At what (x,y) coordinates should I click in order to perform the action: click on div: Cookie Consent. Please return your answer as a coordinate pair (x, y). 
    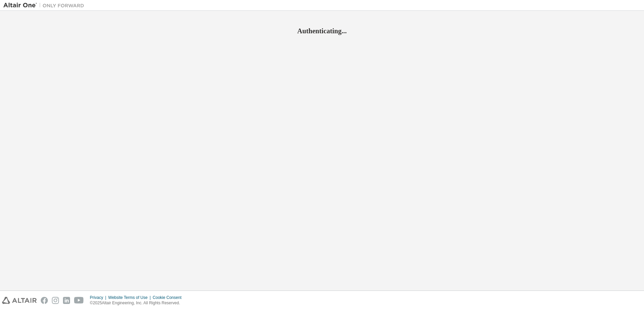
    Looking at the image, I should click on (169, 298).